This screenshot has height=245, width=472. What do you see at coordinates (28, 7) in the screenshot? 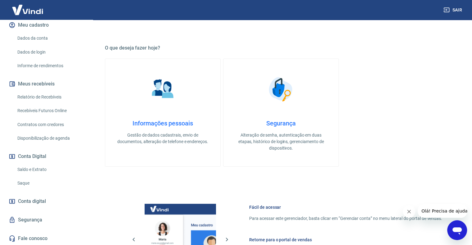
I see `span: Olá! Precisa de ajuda?` at bounding box center [28, 7].